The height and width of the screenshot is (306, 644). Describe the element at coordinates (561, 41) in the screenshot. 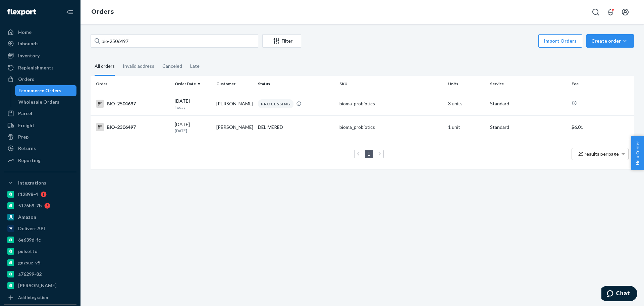

I see `button: Import Orders` at that location.